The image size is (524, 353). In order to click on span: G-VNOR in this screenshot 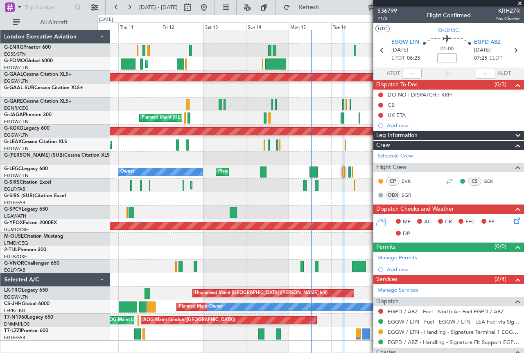, I will do `click(14, 264)`.